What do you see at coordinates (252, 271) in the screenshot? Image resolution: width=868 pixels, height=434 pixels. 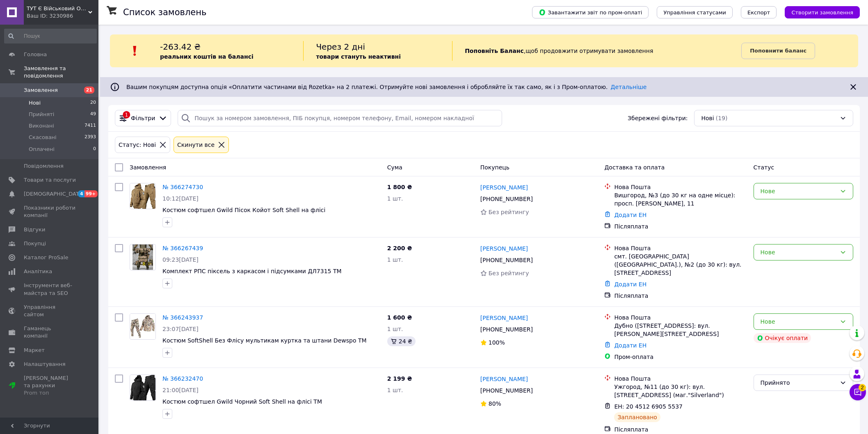 I see `a: Комплект РПС піксель з каркасом і підсумками ДЛ7315 ТМ` at bounding box center [252, 271].